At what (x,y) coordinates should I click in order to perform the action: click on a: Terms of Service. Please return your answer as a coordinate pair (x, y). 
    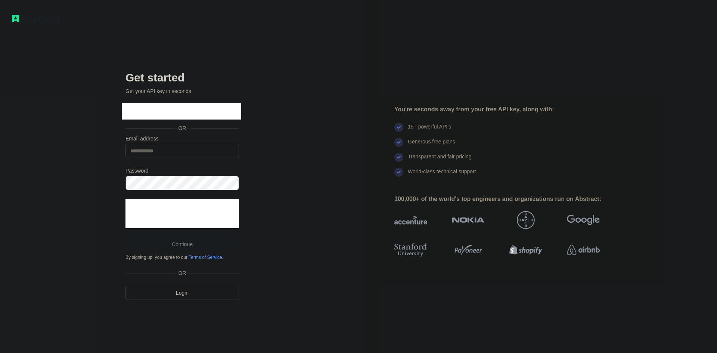
    Looking at the image, I should click on (205, 257).